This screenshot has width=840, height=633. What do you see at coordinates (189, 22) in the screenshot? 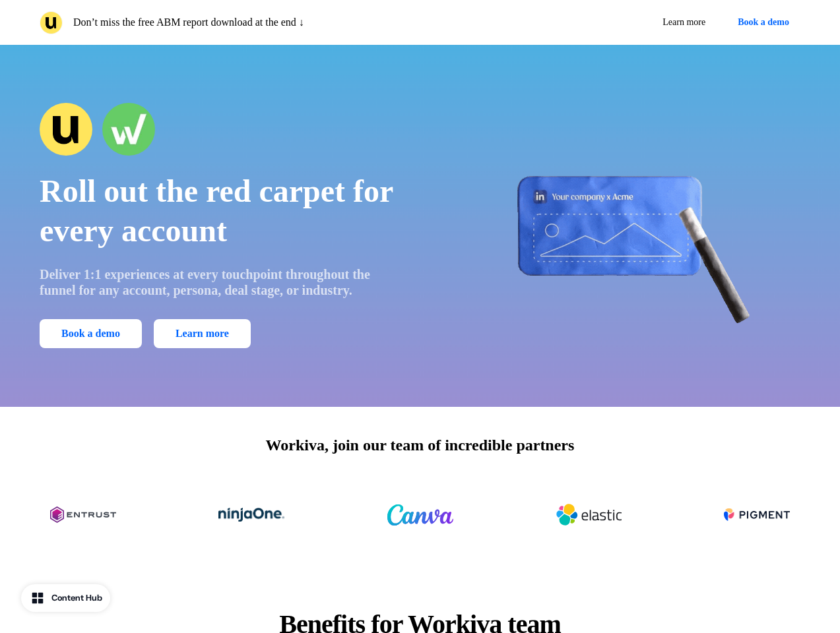
I see `p: Don’t miss the free ABM report download at the end ↓` at bounding box center [189, 22].